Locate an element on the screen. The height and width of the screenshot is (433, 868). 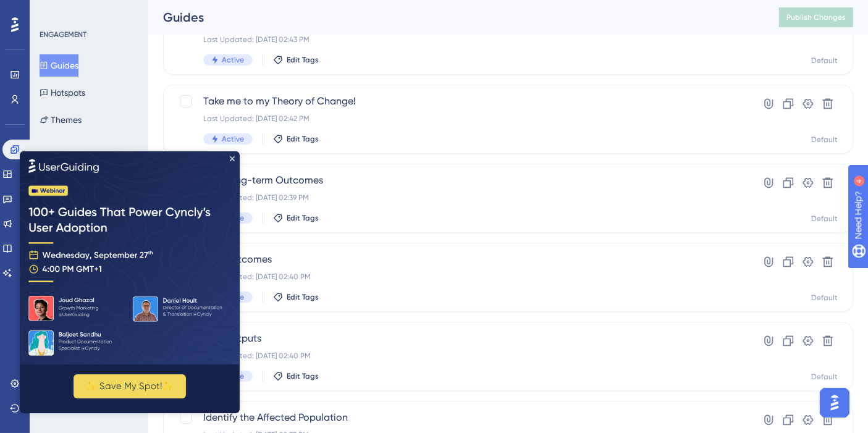
div: Guides is located at coordinates (455, 17).